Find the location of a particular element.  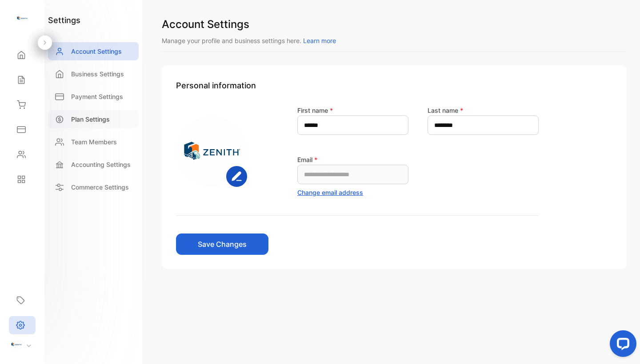

h1: Account Settings is located at coordinates (394, 25).